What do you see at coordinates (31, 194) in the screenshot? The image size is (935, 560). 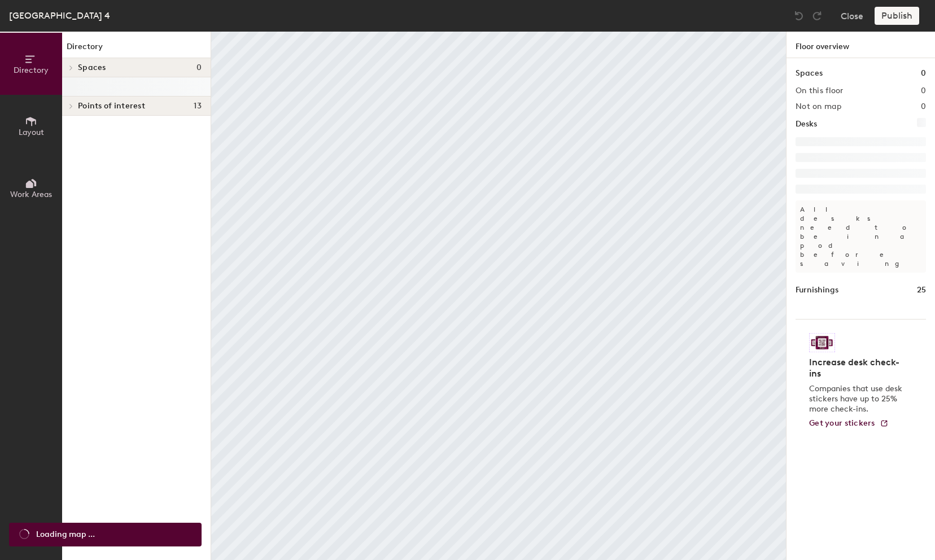 I see `span: Work Areas` at bounding box center [31, 194].